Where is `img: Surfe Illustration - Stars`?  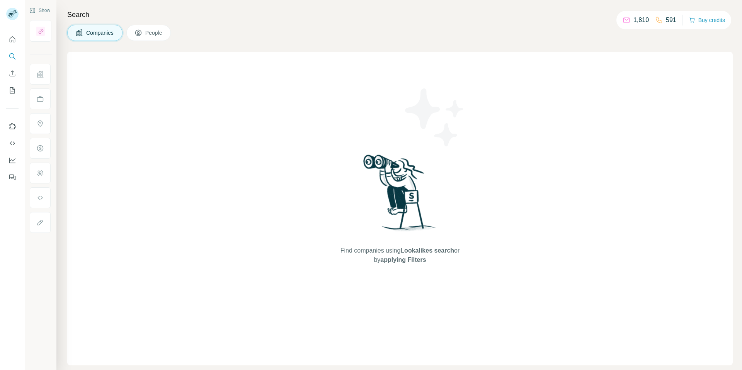 img: Surfe Illustration - Stars is located at coordinates (435, 118).